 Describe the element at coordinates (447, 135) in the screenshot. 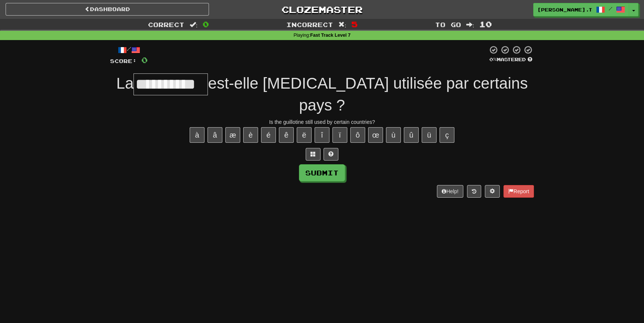

I see `button: ç` at that location.